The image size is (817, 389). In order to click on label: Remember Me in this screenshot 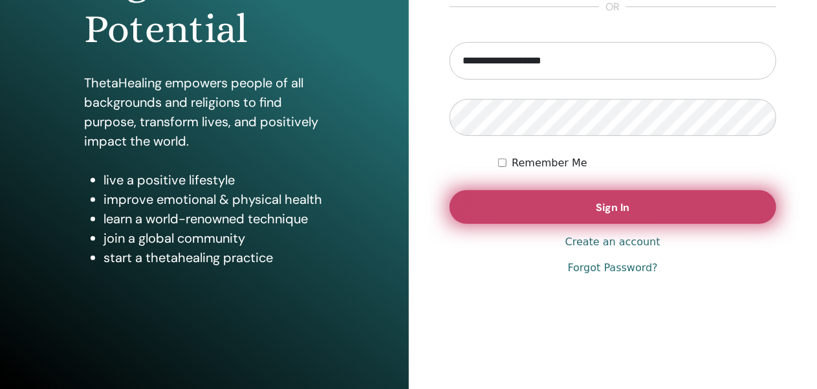, I will do `click(549, 163)`.